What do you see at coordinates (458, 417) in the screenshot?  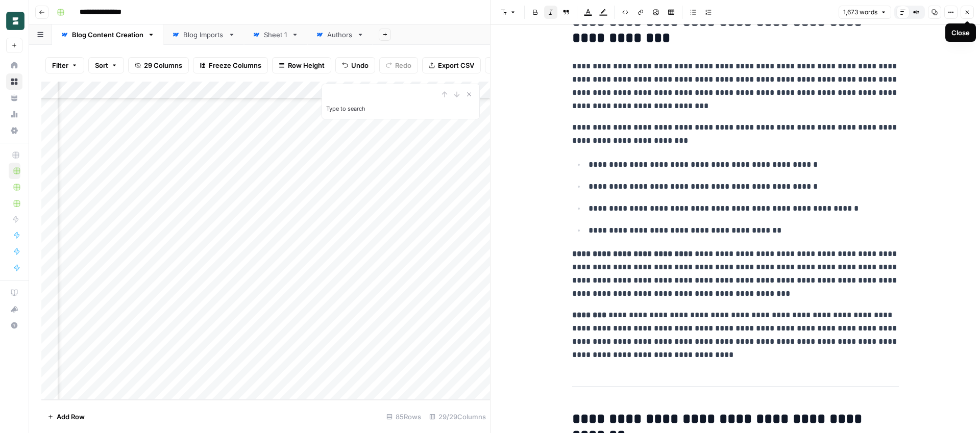 I see `div: 29/29 Columns` at bounding box center [458, 417].